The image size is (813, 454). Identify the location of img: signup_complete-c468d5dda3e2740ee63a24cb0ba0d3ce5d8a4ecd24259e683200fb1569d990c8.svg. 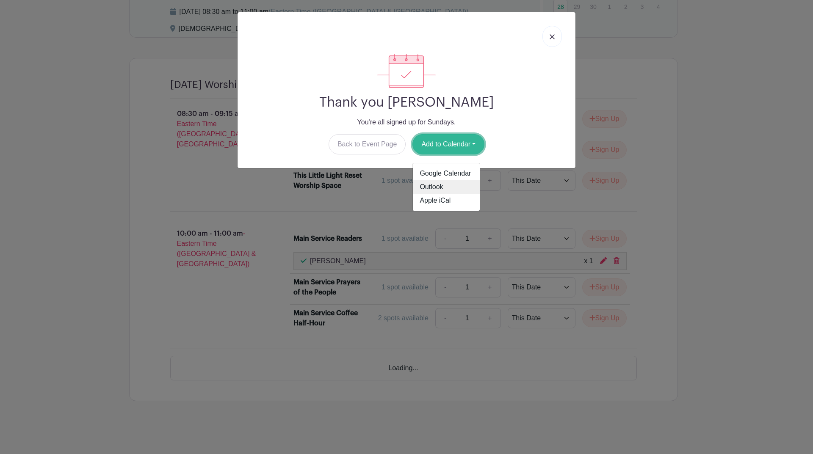
(407, 71).